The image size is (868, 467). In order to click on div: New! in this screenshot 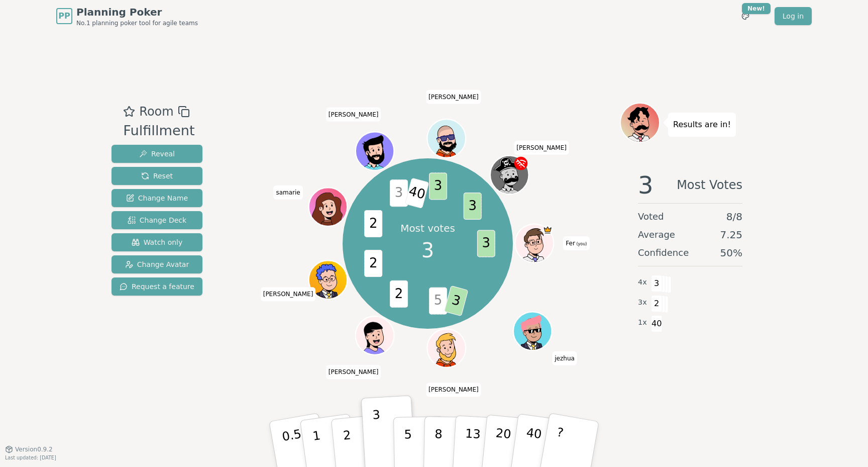, I will do `click(756, 8)`.